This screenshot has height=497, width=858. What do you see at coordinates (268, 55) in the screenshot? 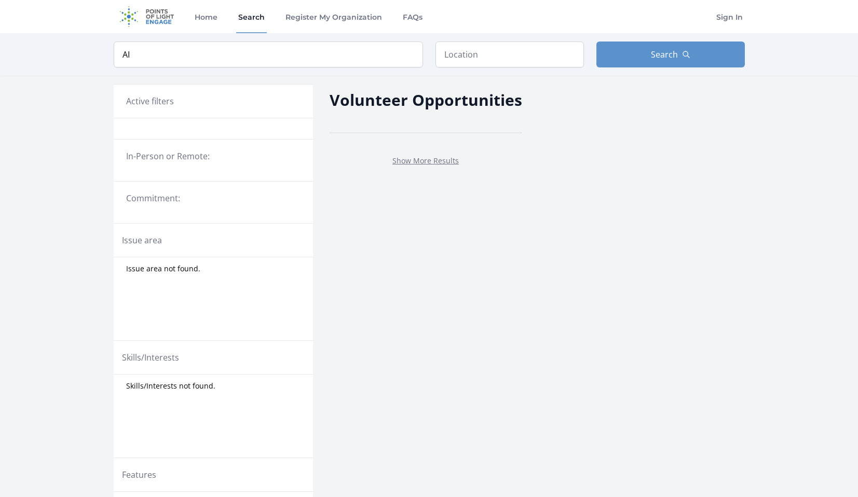
I see `input: Keyword` at bounding box center [268, 55].